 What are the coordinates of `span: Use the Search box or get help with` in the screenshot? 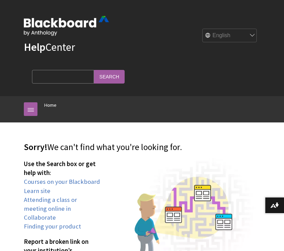 It's located at (60, 168).